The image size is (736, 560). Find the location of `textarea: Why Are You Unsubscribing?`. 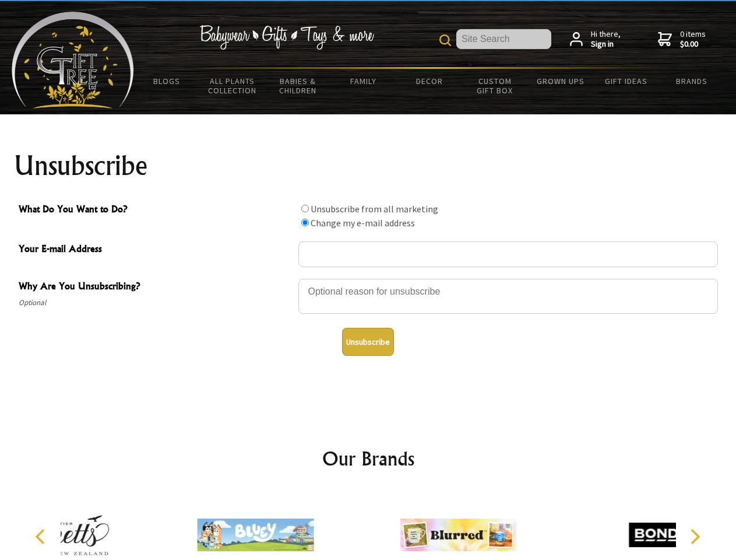

textarea: Why Are You Unsubscribing? is located at coordinates (508, 296).